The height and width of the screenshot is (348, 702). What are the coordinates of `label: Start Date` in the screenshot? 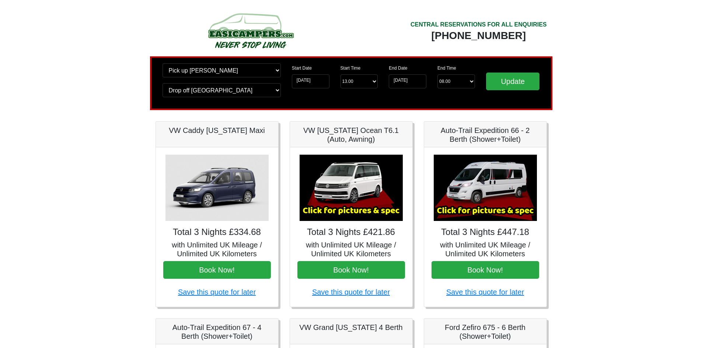 It's located at (302, 68).